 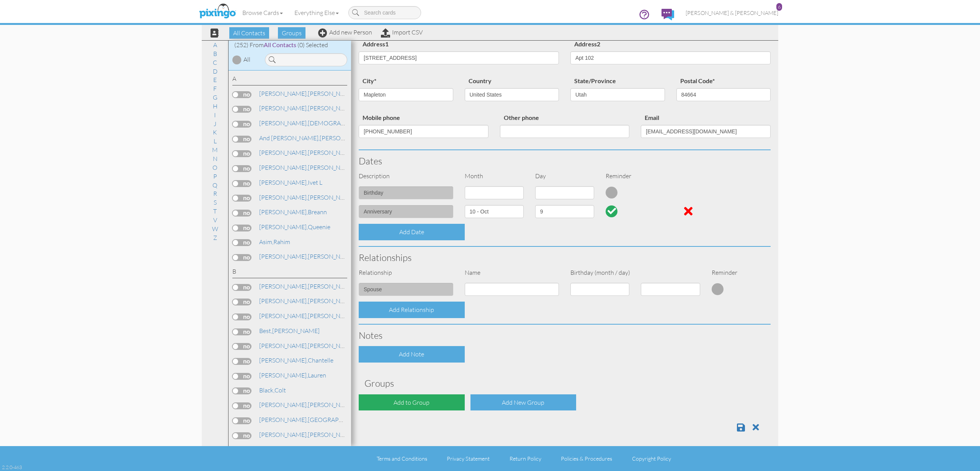 What do you see at coordinates (651, 458) in the screenshot?
I see `a: Copyright Policy` at bounding box center [651, 458].